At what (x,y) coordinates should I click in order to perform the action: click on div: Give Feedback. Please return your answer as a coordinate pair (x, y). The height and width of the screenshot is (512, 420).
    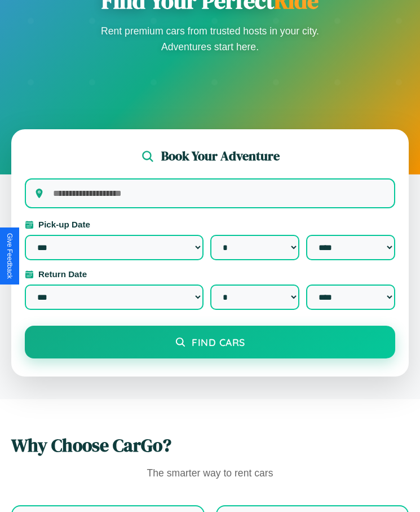
    Looking at the image, I should click on (10, 256).